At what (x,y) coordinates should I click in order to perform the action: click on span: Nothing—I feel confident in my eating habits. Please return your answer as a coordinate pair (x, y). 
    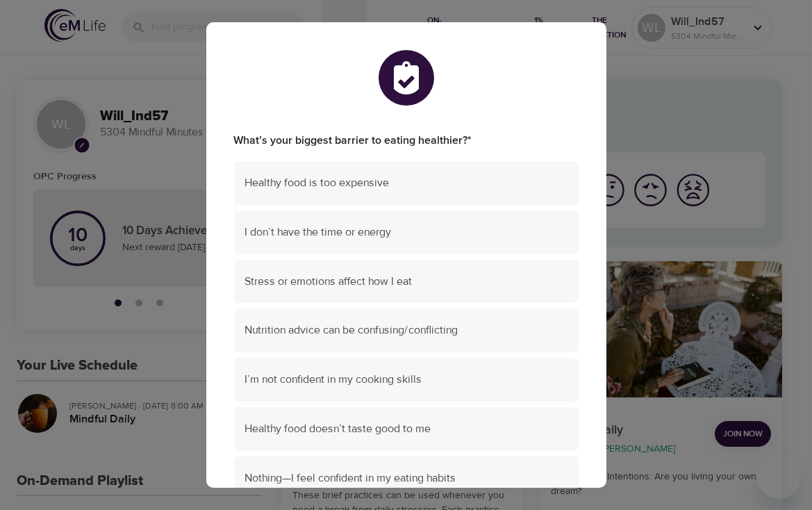
    Looking at the image, I should click on (407, 478).